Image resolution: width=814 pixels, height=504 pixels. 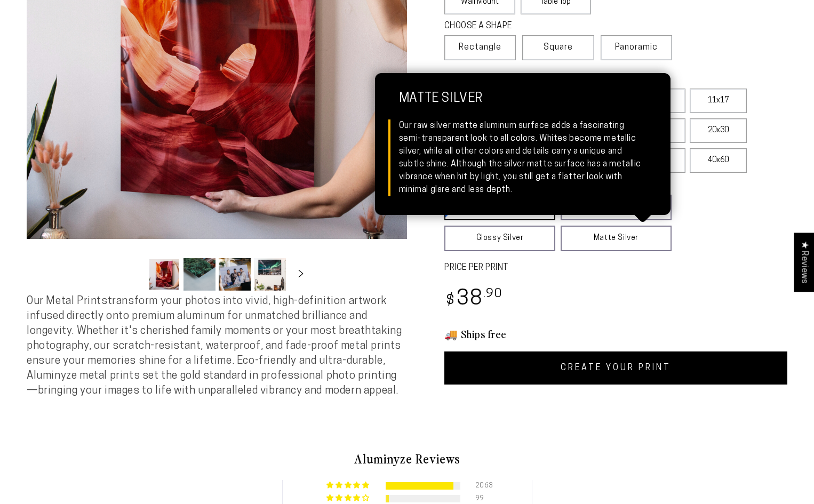 I want to click on a: Glossy Silver, so click(x=499, y=239).